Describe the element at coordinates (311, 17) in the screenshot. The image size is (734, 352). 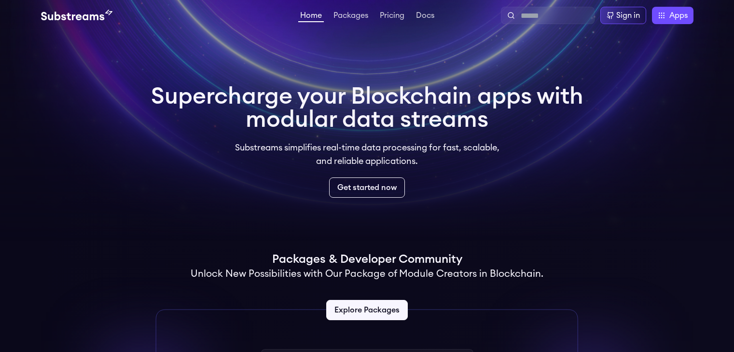
I see `a: Home` at that location.